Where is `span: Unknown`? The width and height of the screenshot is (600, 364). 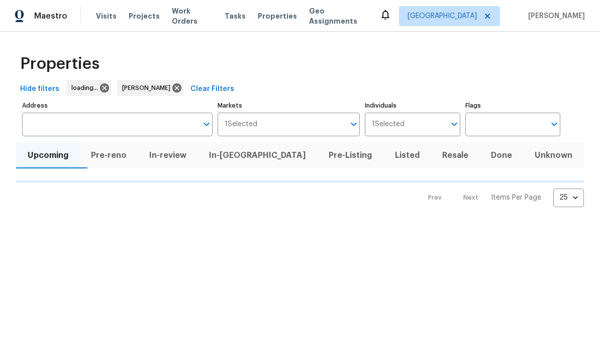
span: Unknown is located at coordinates (554, 155).